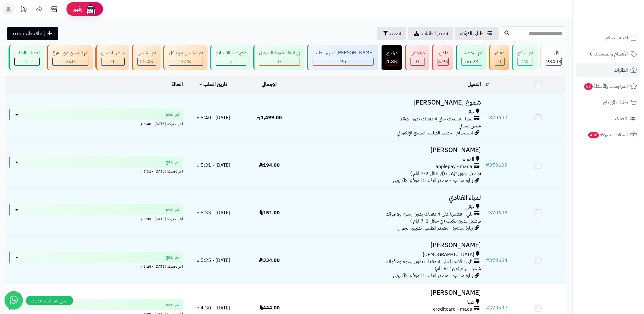 This screenshot has height=314, width=644. Describe the element at coordinates (608, 38) in the screenshot. I see `a: لوحة التحكم` at that location.